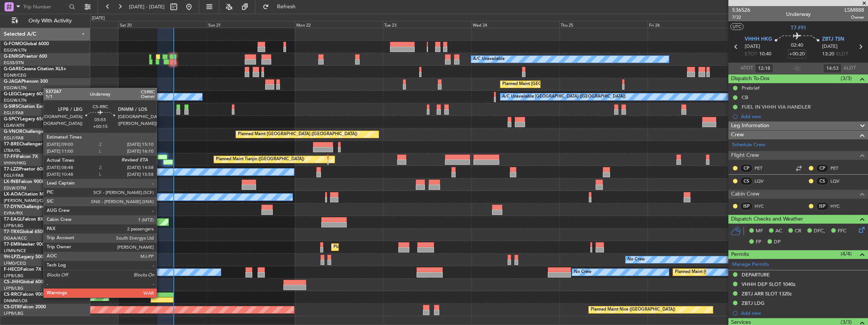 This screenshot has width=868, height=325. Describe the element at coordinates (29, 131) in the screenshot. I see `a: G-VNORChallenger 650` at that location.